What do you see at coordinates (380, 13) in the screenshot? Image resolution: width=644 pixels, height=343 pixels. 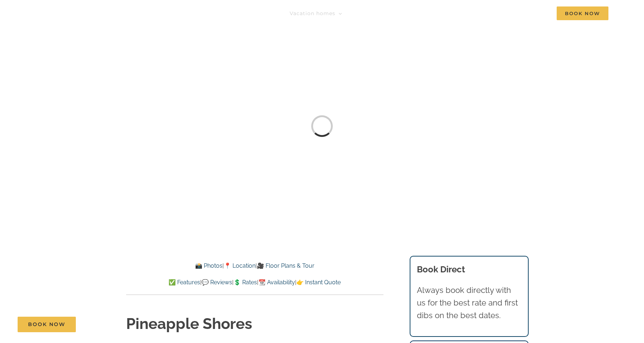 I see `a: Things to do` at bounding box center [380, 13].